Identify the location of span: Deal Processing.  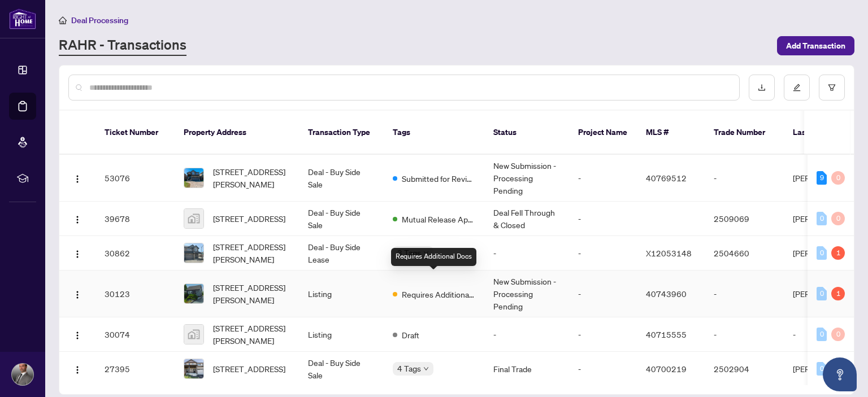
(100, 20).